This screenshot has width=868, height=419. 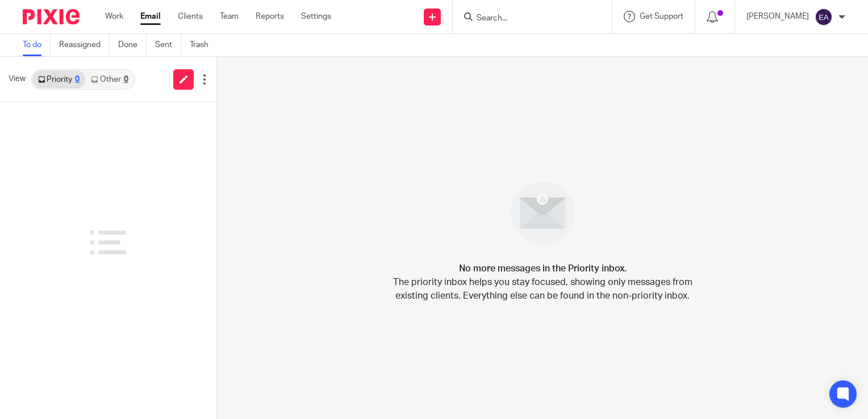 What do you see at coordinates (190, 16) in the screenshot?
I see `a: Clients` at bounding box center [190, 16].